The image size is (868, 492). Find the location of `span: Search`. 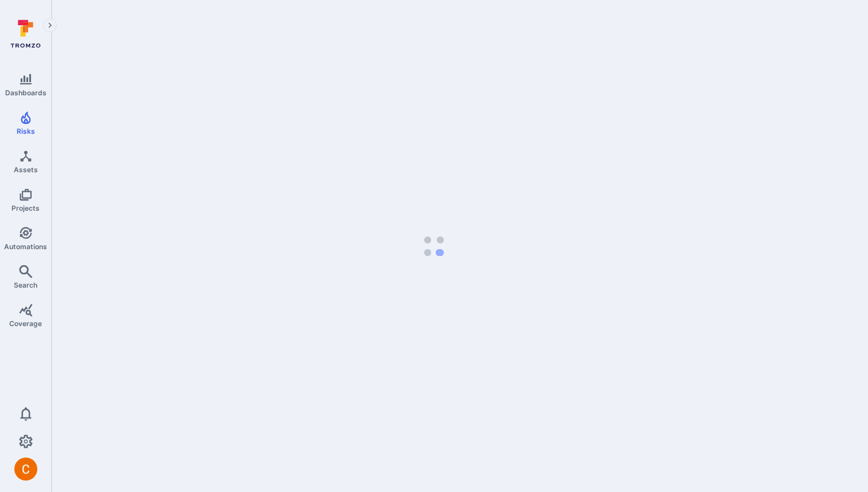

span: Search is located at coordinates (25, 285).